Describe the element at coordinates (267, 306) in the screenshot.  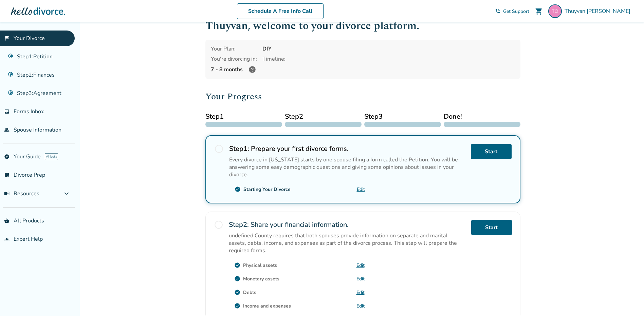
I see `div: Income and expenses` at that location.